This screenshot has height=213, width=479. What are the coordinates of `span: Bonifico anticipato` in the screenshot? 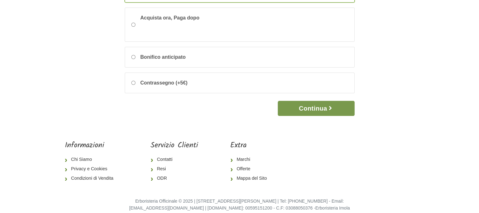 It's located at (163, 57).